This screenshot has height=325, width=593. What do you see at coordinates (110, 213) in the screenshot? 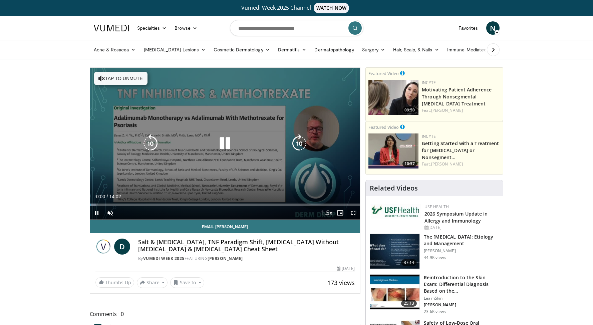
I see `button: Unmute` at bounding box center [110, 213].